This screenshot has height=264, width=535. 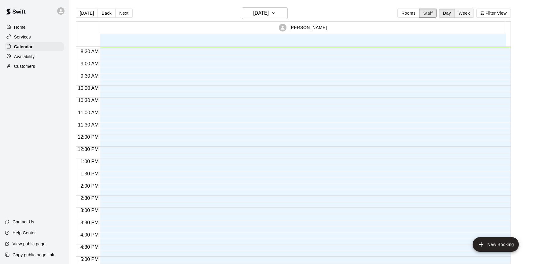 What do you see at coordinates (34, 57) in the screenshot?
I see `div: Availability` at bounding box center [34, 57].